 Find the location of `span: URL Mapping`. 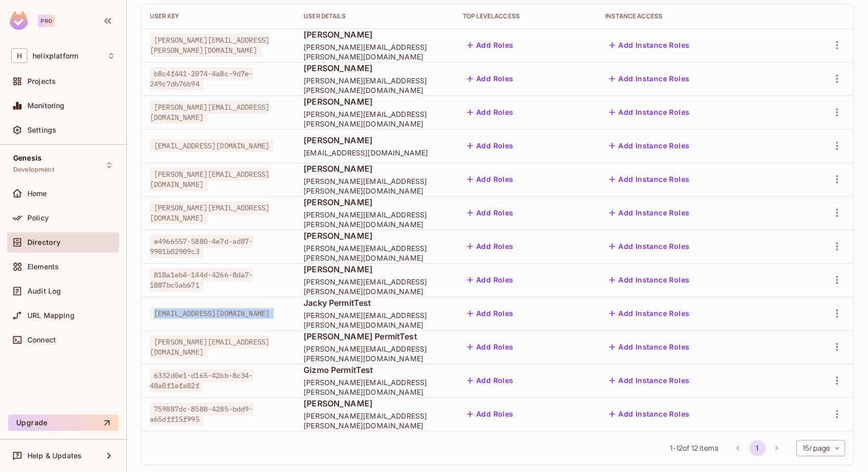

span: URL Mapping is located at coordinates (51, 316).